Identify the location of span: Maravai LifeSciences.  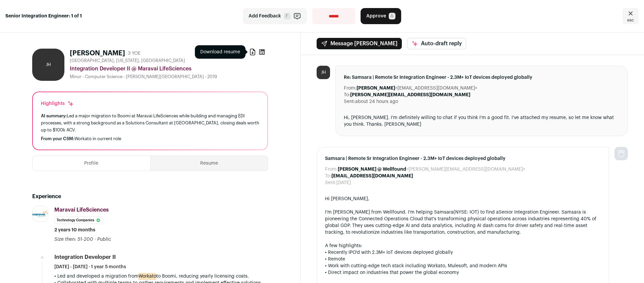
(82, 210).